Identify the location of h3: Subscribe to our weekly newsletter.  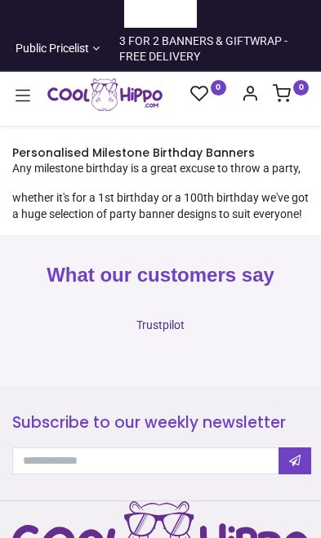
(160, 423).